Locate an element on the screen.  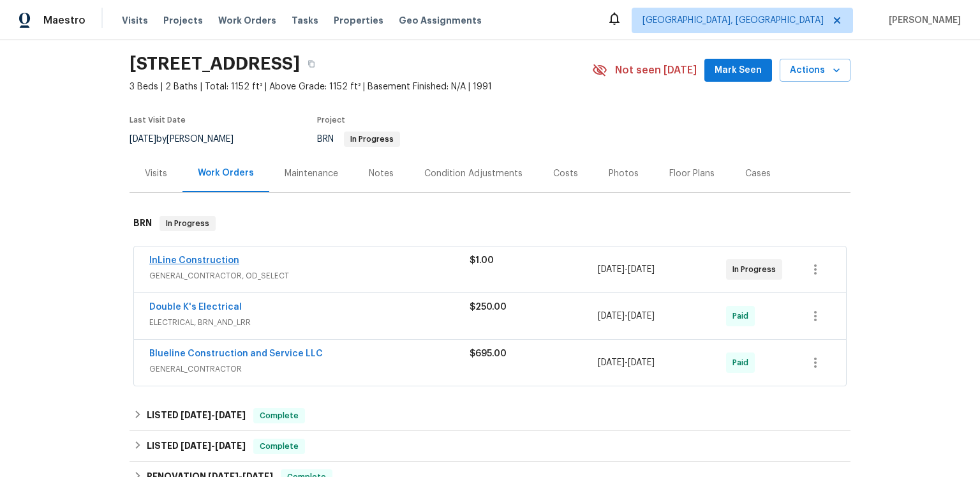
span: $250.00 is located at coordinates (488, 307).